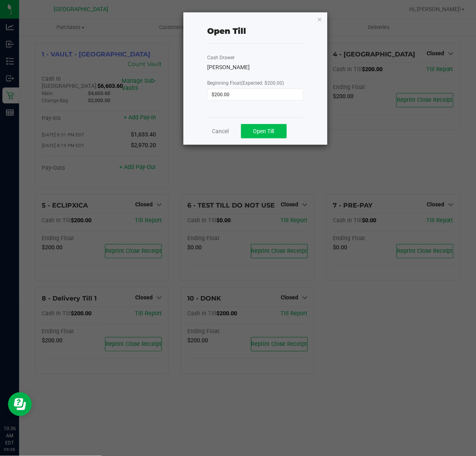  What do you see at coordinates (226, 31) in the screenshot?
I see `div: Open Till` at bounding box center [226, 31].